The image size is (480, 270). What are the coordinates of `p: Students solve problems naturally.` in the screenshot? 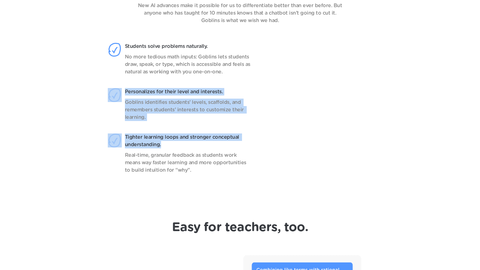 It's located at (188, 46).